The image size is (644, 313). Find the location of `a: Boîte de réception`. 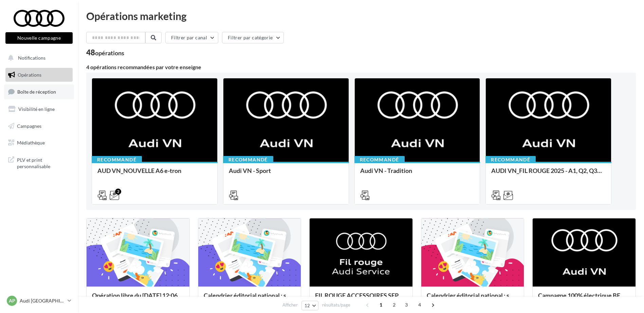

a: Boîte de réception is located at coordinates (39, 92).